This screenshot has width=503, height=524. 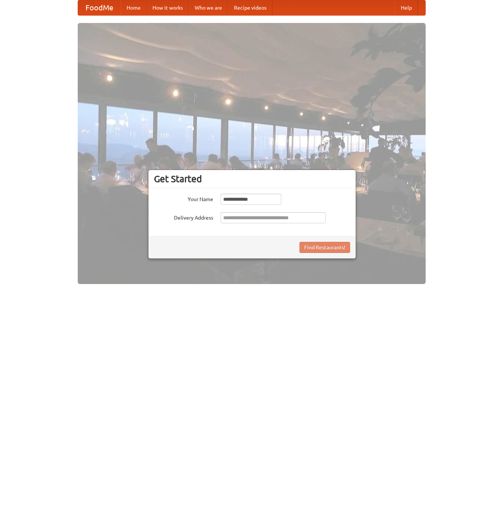 What do you see at coordinates (184, 198) in the screenshot?
I see `label: Your Name` at bounding box center [184, 198].